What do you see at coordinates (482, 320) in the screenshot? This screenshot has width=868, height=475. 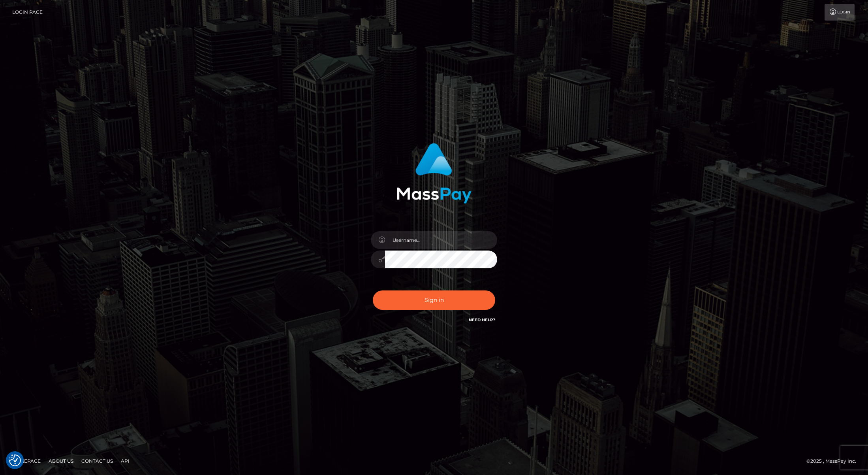 I see `a: Need Help?` at bounding box center [482, 320].